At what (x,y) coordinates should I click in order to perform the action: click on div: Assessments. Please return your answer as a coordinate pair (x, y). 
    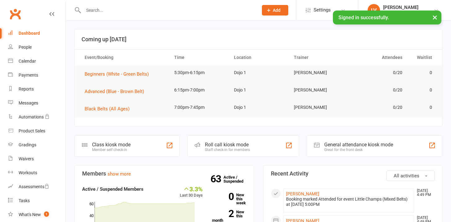
    Looking at the image, I should click on (34, 187).